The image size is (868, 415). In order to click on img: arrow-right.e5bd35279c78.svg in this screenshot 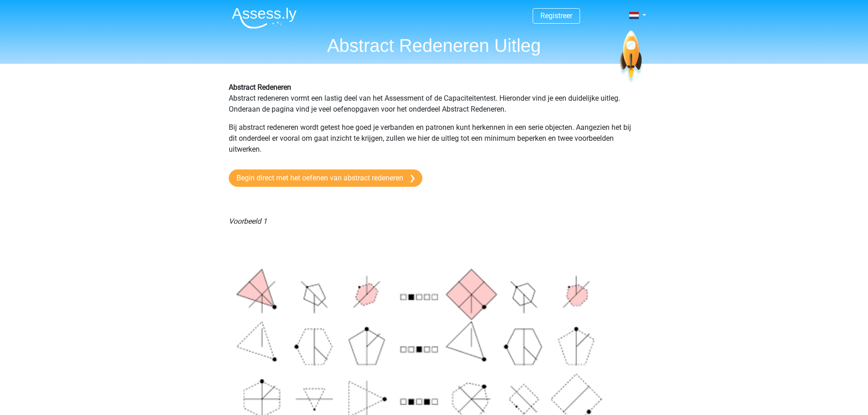, I will do `click(412, 178)`.